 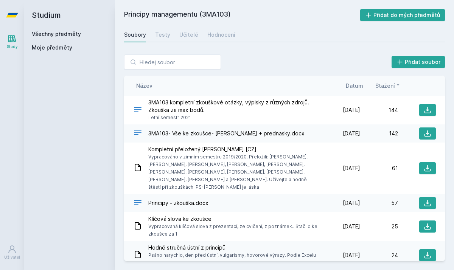 What do you see at coordinates (189, 35) in the screenshot?
I see `a: Učitelé` at bounding box center [189, 35].